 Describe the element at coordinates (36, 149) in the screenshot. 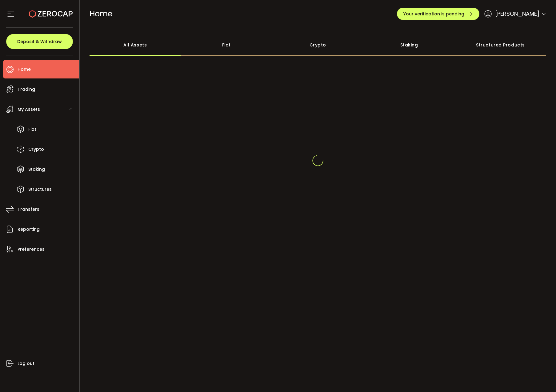

I see `span: Crypto` at that location.